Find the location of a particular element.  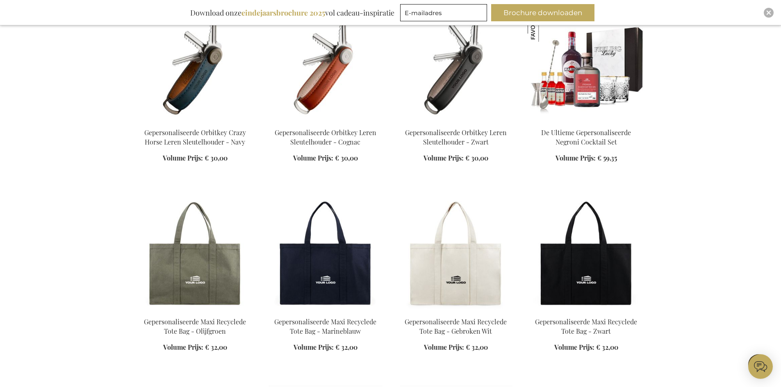

a: The Ultimate Personalized Negroni Cocktail Set De Ultieme Gepersonaliseerde Negroni Cocktail Set is located at coordinates (586, 122).